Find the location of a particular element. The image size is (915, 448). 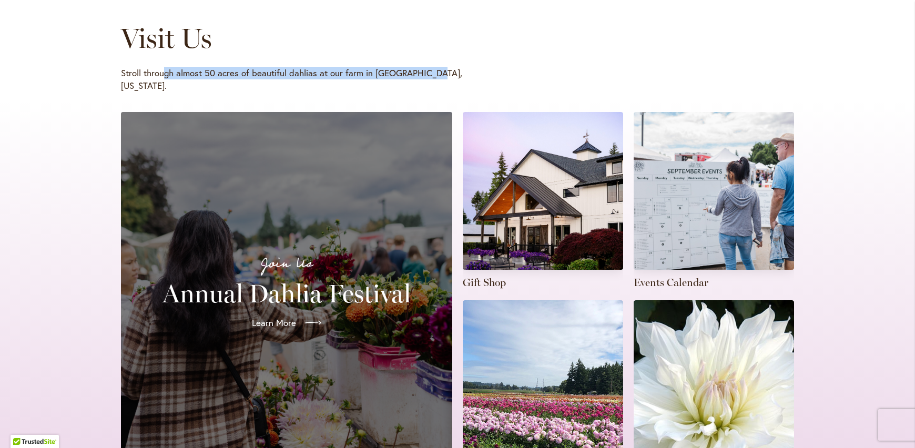

h1: Visit Us is located at coordinates (442, 38).